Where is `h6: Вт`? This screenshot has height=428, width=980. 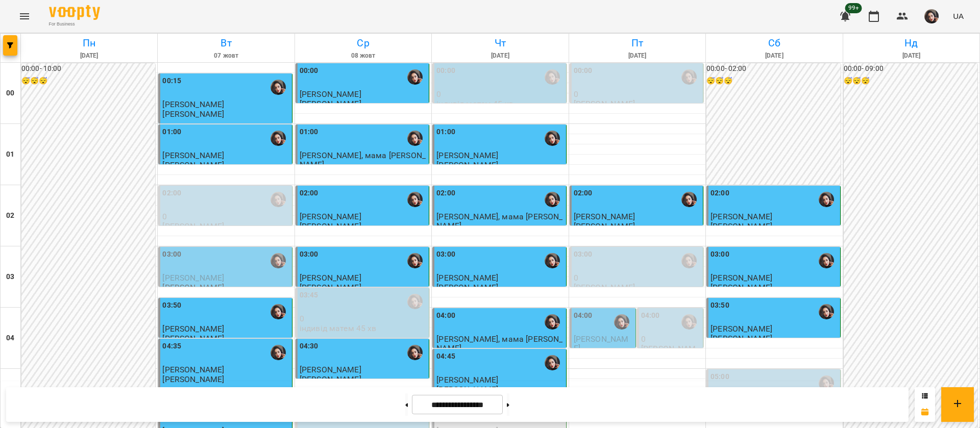
h6: Вт is located at coordinates (226, 43).